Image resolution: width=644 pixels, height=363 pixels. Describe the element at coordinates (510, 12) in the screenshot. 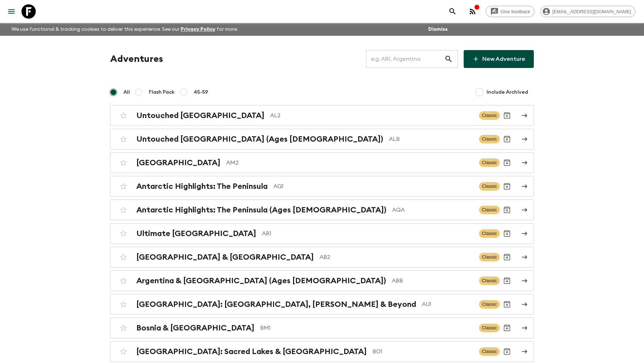

I see `a: Give feedback` at that location.